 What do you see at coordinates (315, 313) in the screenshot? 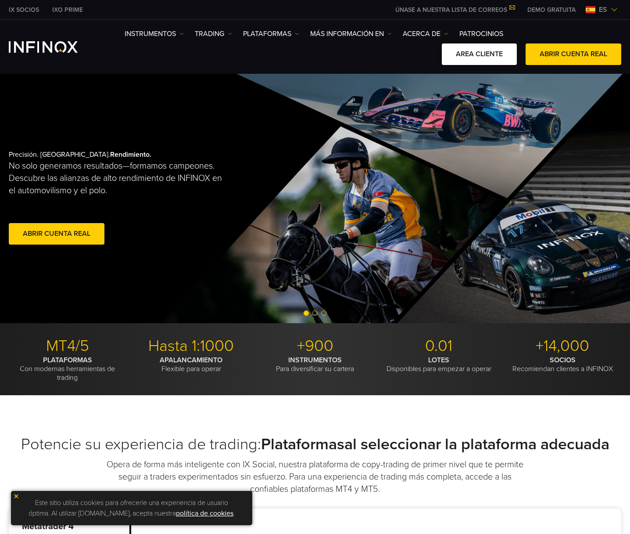
I see `span: Go to slide 2` at bounding box center [315, 313].